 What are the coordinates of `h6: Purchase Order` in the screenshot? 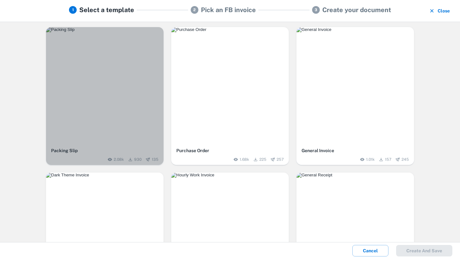 It's located at (230, 151).